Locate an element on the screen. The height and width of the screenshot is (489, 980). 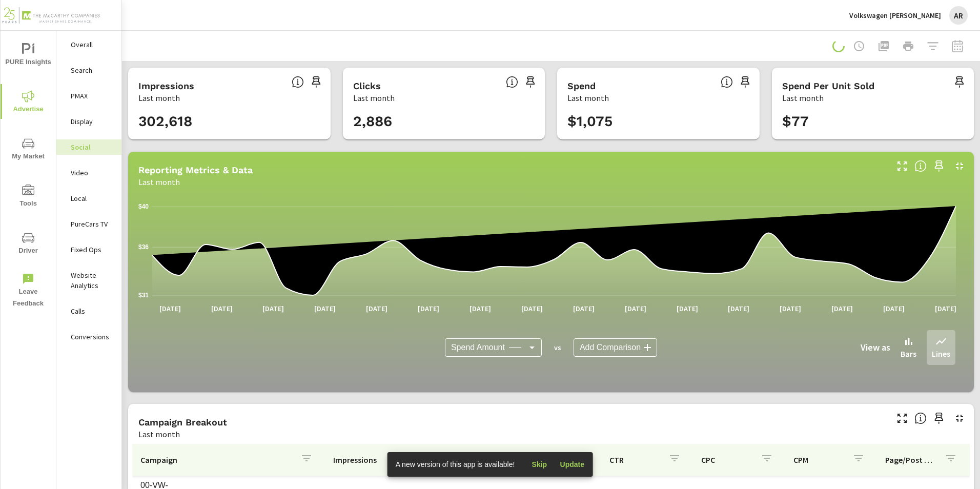
button: Skip is located at coordinates (539, 465).